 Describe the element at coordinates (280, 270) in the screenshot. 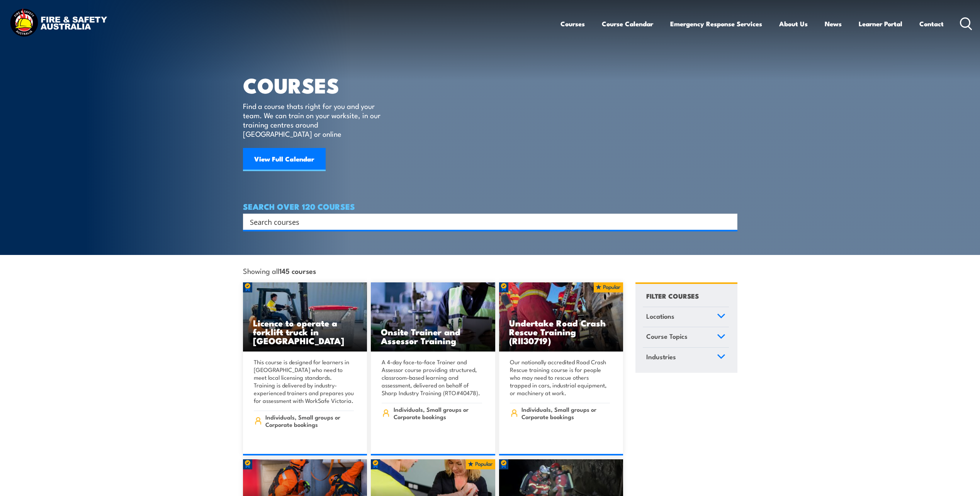

I see `span: Showing all` at that location.